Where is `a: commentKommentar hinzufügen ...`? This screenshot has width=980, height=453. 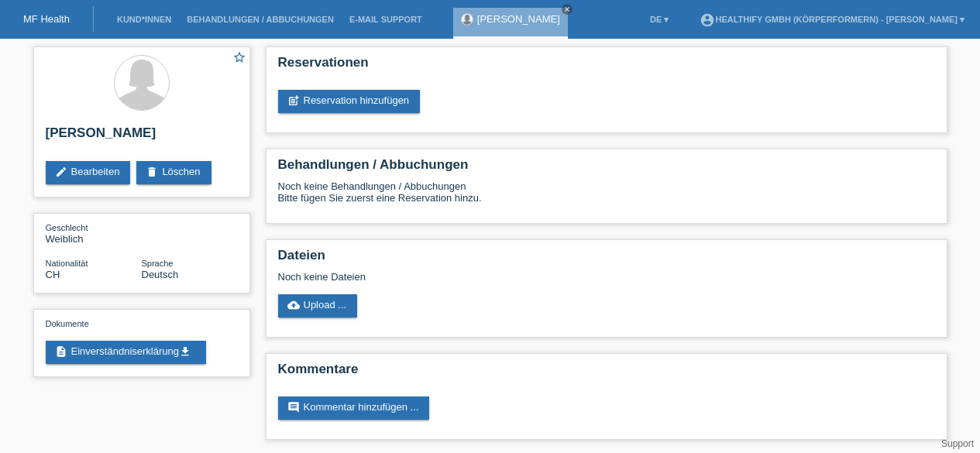
a: commentKommentar hinzufügen ... is located at coordinates (354, 408).